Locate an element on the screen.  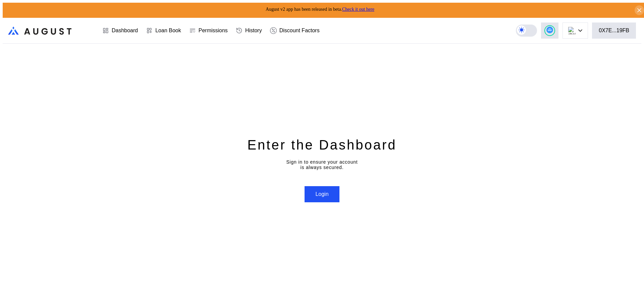
a: Check it out here is located at coordinates (358, 9).